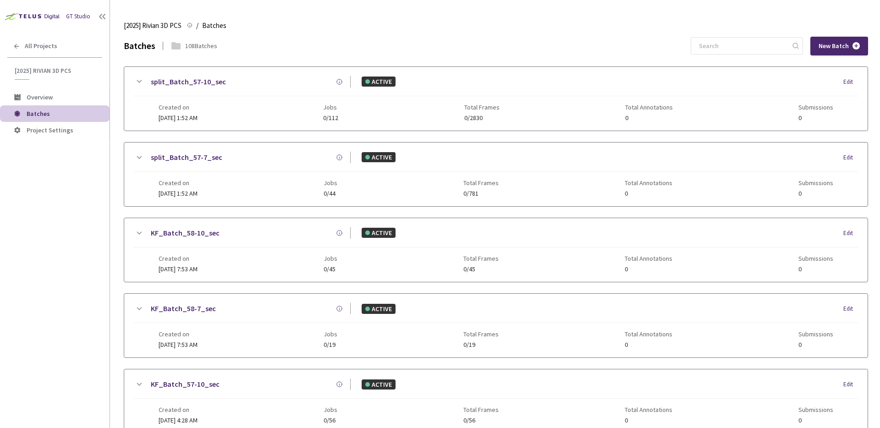 The height and width of the screenshot is (428, 880). What do you see at coordinates (78, 17) in the screenshot?
I see `div: GT Studio` at bounding box center [78, 17].